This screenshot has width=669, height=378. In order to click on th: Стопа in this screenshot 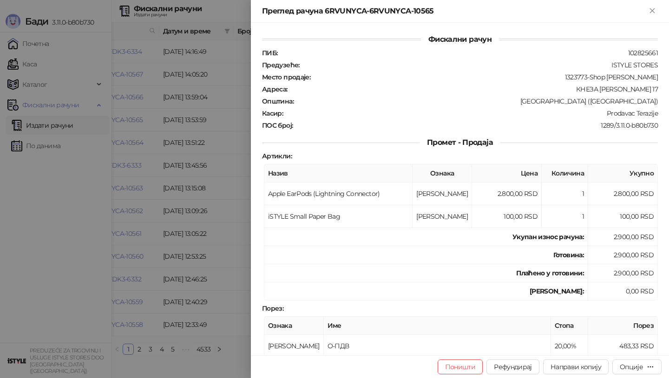, I will do `click(570, 326)`.